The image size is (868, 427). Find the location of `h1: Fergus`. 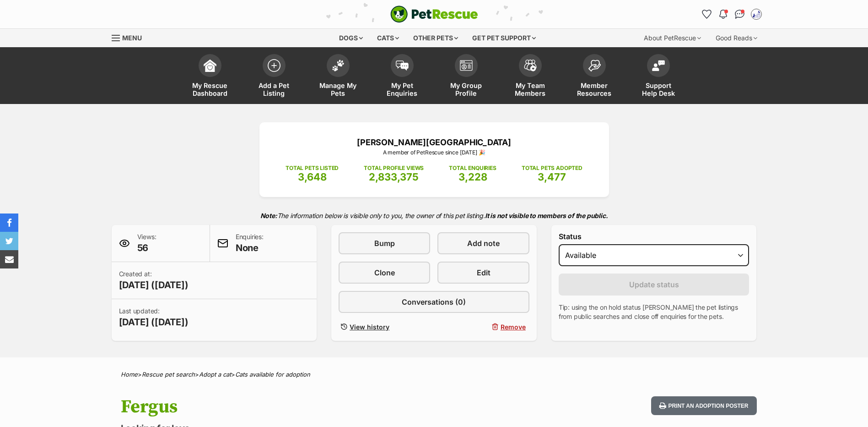

h1: Fergus is located at coordinates (315, 407).